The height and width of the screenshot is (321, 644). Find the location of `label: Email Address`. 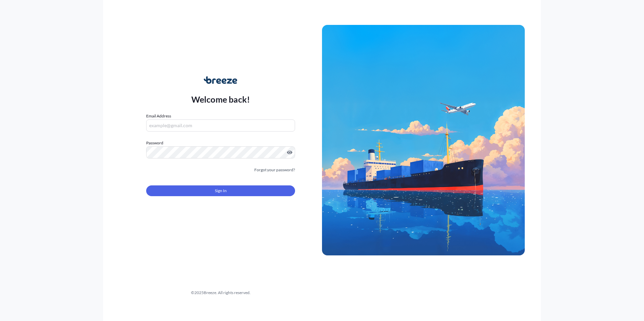

label: Email Address is located at coordinates (159, 116).